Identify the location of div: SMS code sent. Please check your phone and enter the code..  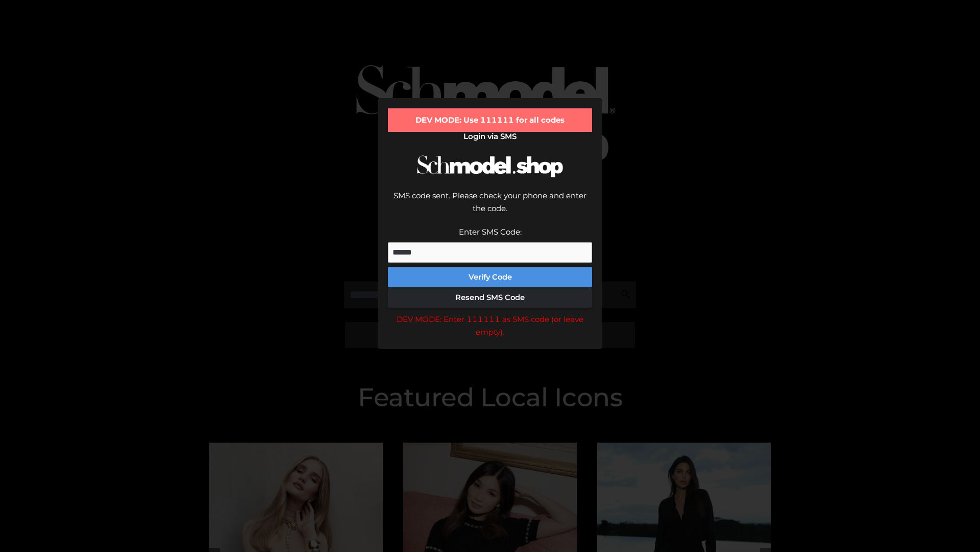
(490, 207).